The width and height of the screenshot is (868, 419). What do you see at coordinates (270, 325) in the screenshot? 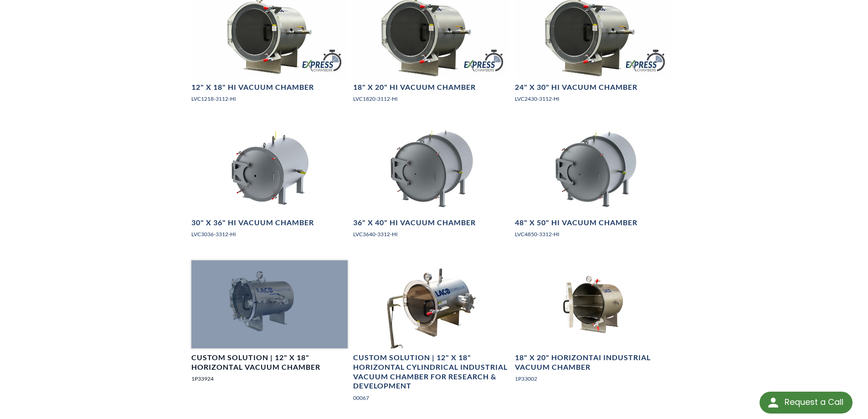
I see `a: Series LVC1218-3112-HI-00046 Industrial High Vacuum ChamberCustom Solution | 12" X 18" Horizontal...` at bounding box center [270, 325].